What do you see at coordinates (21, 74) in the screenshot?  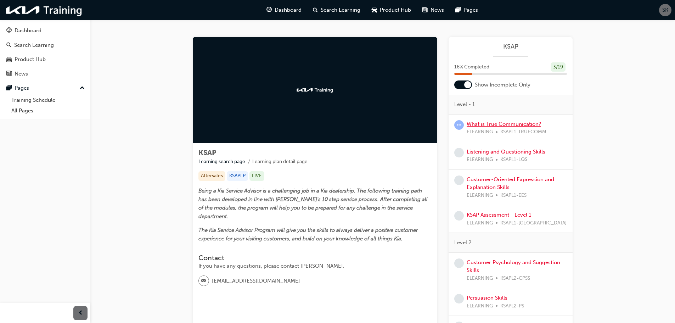 I see `div: News` at bounding box center [21, 74].